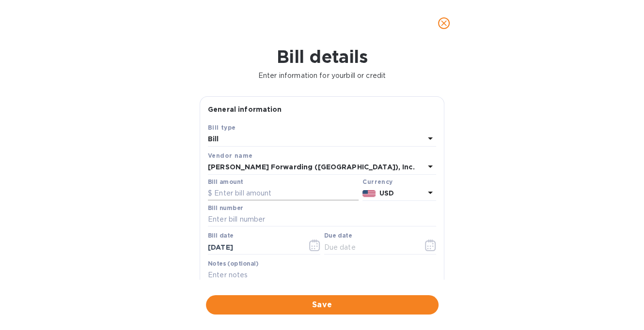 The height and width of the screenshot is (330, 644). What do you see at coordinates (233, 264) in the screenshot?
I see `label: Notes (optional)` at bounding box center [233, 264].